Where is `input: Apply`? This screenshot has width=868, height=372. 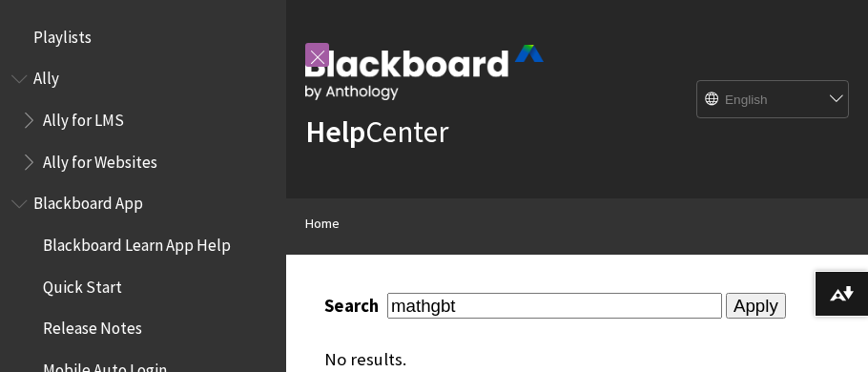 input: Apply is located at coordinates (756, 306).